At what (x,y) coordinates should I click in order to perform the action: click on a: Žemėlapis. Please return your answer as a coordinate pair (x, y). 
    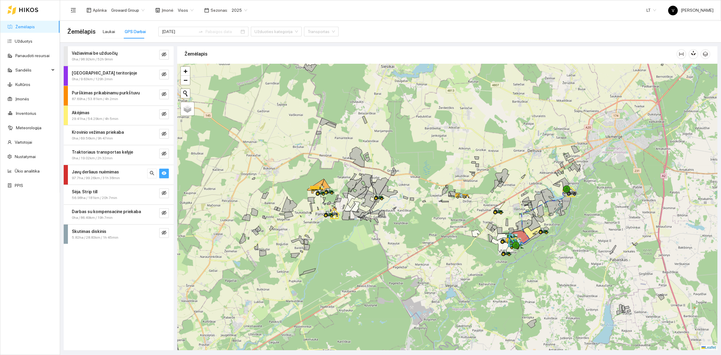
    Looking at the image, I should click on (25, 27).